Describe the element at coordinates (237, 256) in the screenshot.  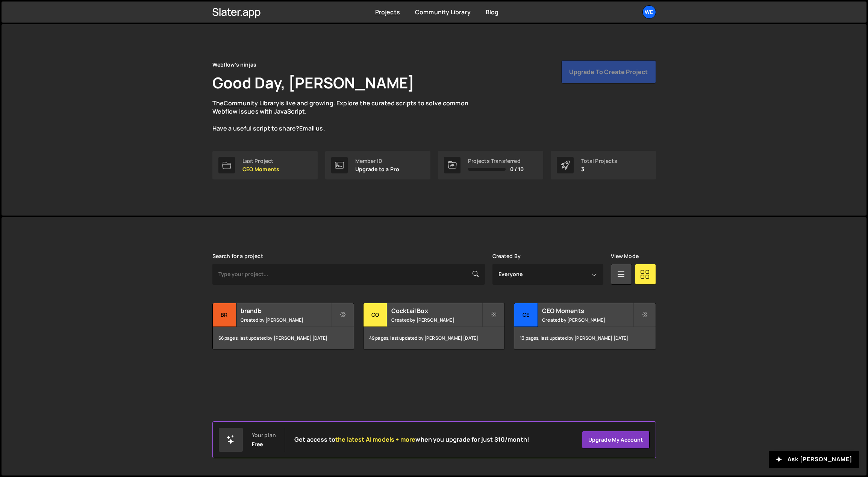
I see `label: Search for a project` at that location.